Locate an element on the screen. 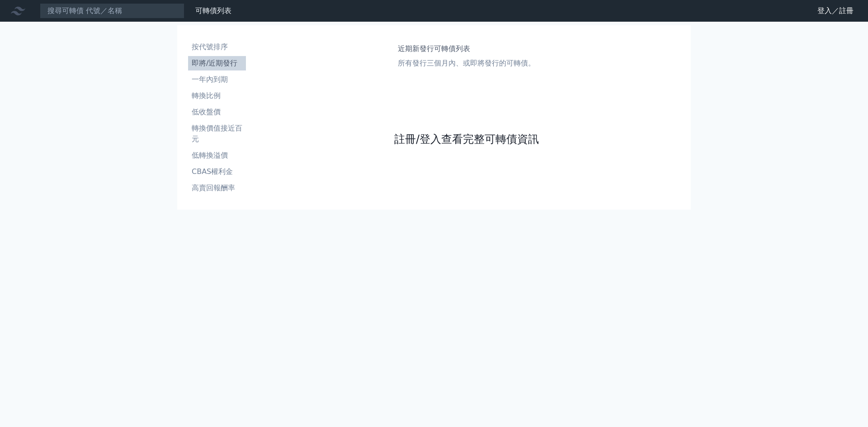  li: 即將/近期發行 is located at coordinates (217, 63).